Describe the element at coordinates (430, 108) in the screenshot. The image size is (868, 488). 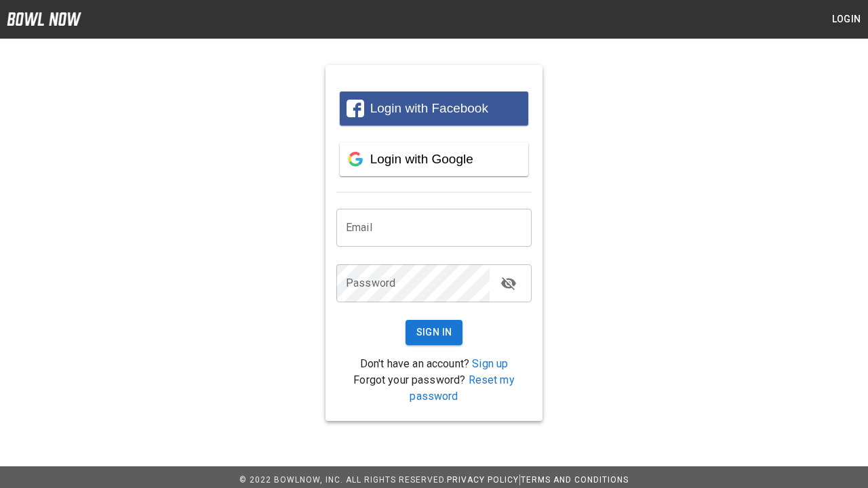
I see `span: Login with Facebook` at that location.